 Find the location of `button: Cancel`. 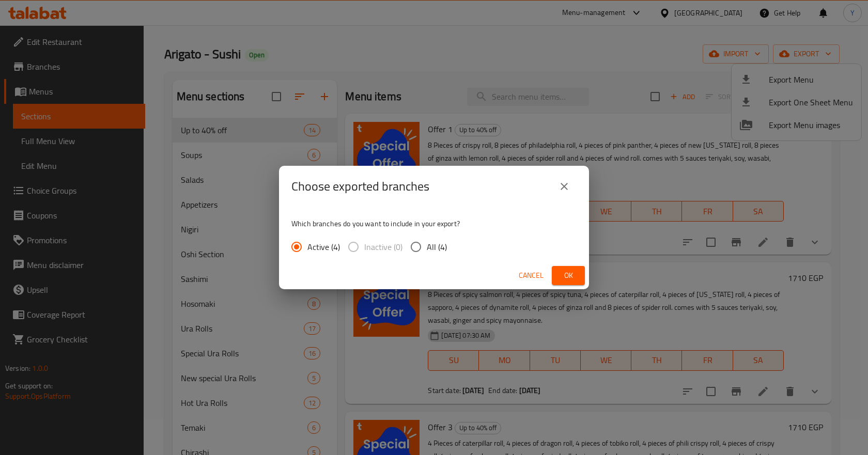

button: Cancel is located at coordinates (531, 275).